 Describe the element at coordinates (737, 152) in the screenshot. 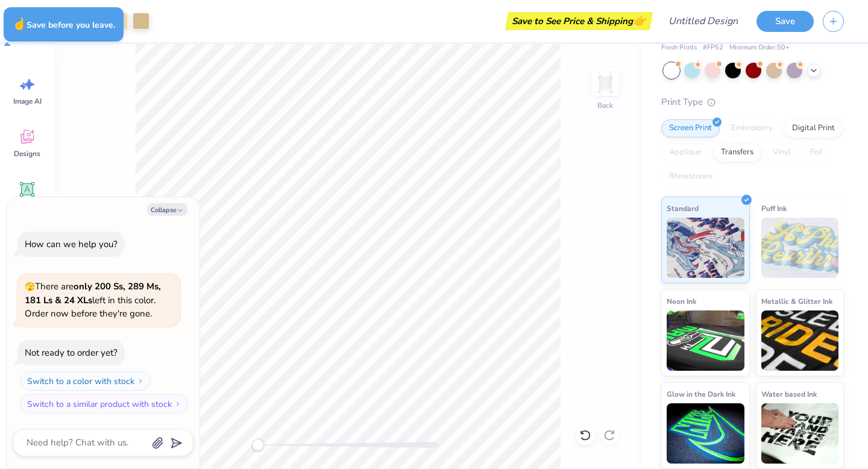

I see `div: Transfers` at that location.